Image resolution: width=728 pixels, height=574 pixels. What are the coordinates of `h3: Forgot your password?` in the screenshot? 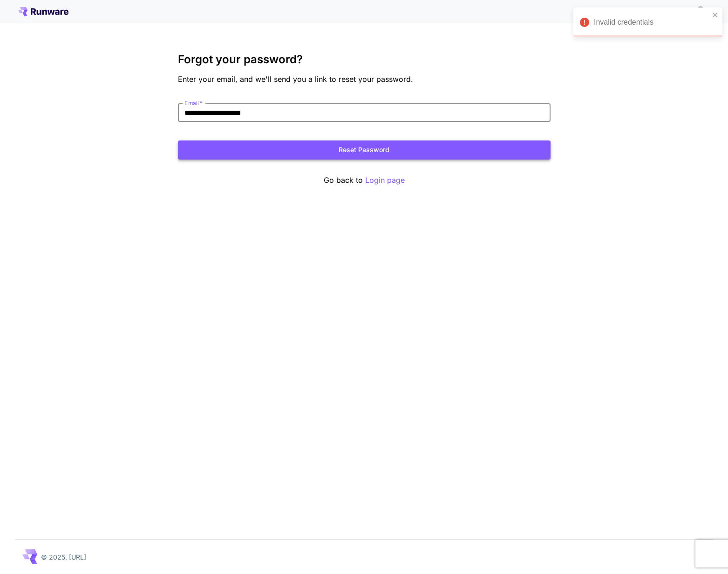 It's located at (364, 60).